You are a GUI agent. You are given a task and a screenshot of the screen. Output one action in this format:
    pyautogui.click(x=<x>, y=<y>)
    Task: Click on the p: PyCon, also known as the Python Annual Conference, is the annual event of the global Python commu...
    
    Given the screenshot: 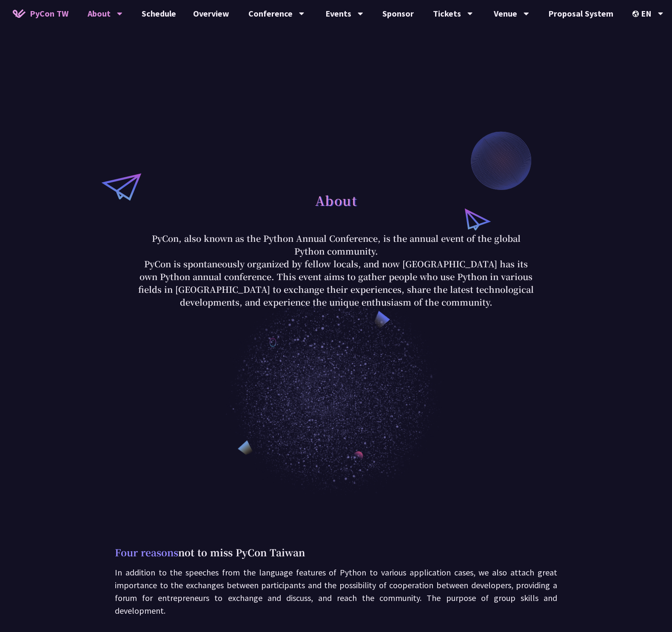 What is the action you would take?
    pyautogui.click(x=336, y=245)
    